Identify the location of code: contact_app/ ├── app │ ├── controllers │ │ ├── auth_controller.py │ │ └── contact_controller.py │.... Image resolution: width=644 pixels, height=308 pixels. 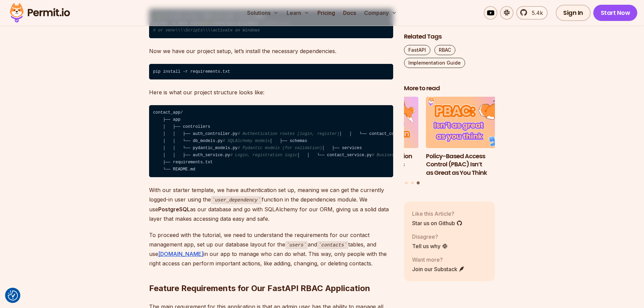
(271, 142).